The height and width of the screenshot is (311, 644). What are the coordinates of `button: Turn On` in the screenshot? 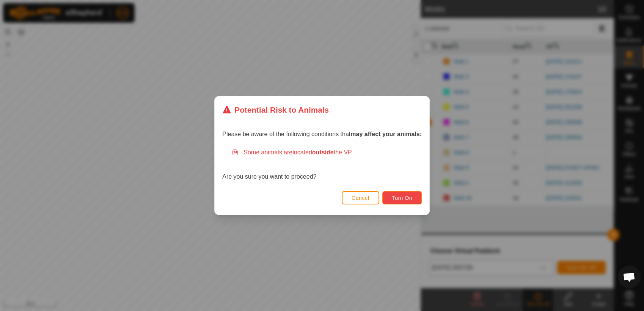 It's located at (402, 197).